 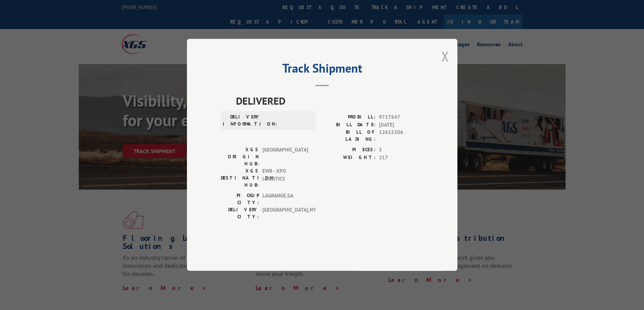 What do you see at coordinates (285, 178) in the screenshot?
I see `span: EWR - XPO LOGISTICS` at bounding box center [285, 178].